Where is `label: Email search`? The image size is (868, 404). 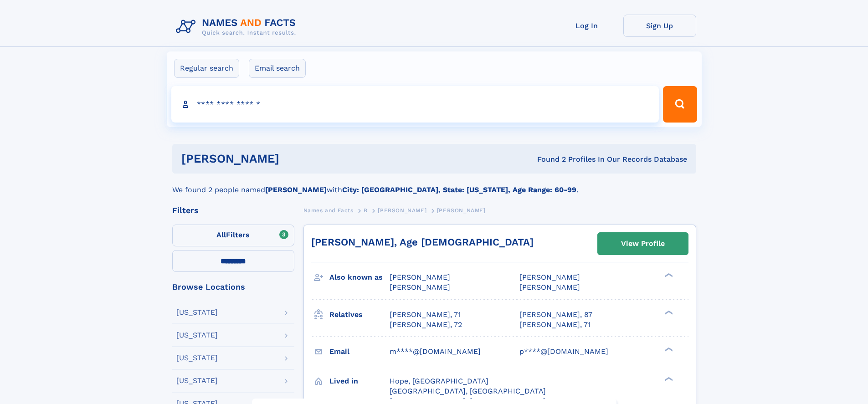 label: Email search is located at coordinates (277, 68).